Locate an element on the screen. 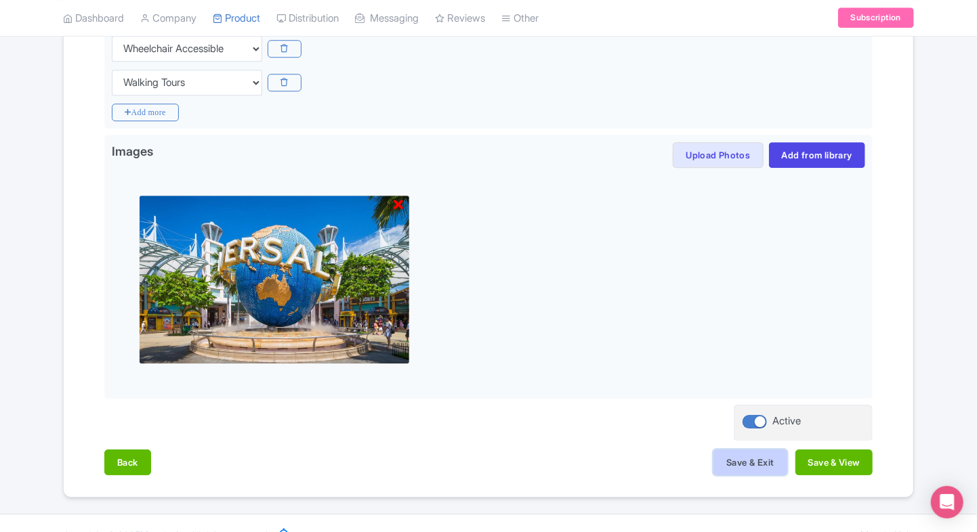 The height and width of the screenshot is (532, 977). a: Subscription is located at coordinates (876, 18).